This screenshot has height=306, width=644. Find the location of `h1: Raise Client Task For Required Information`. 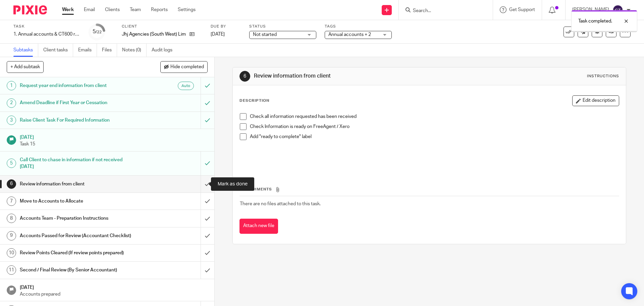

h1: Raise Client Task For Required Information is located at coordinates (77, 121).